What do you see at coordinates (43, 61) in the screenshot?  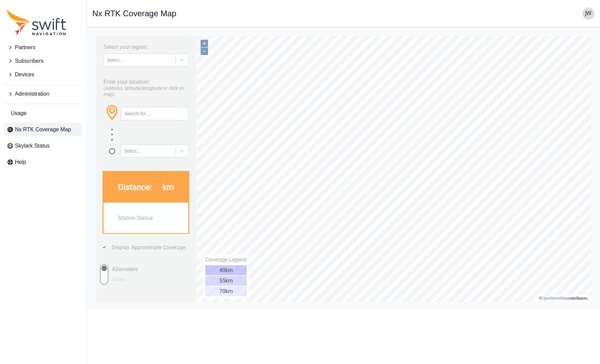 I see `button: Subscribers` at bounding box center [43, 61].